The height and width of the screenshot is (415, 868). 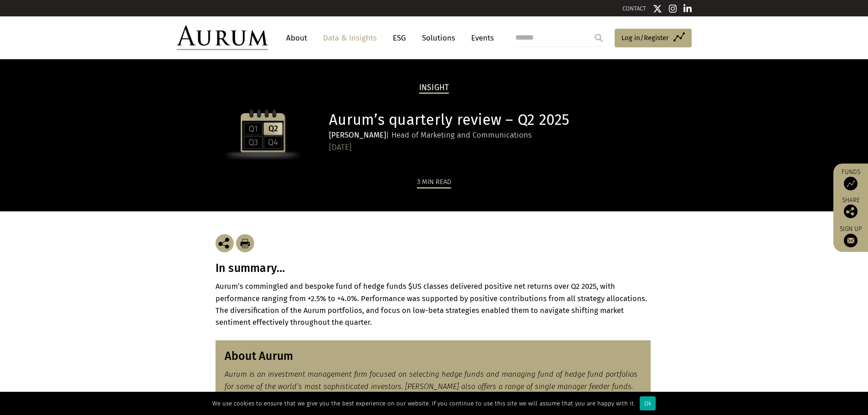 What do you see at coordinates (635, 8) in the screenshot?
I see `a: CONTACT` at bounding box center [635, 8].